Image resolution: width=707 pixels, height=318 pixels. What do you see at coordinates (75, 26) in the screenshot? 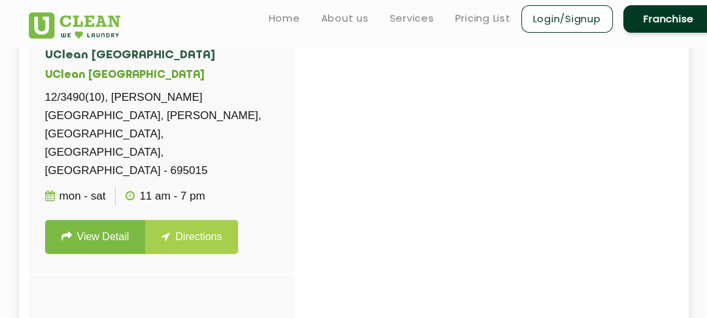
I see `img: UClean Laundry and Dry Cleaning` at bounding box center [75, 26].